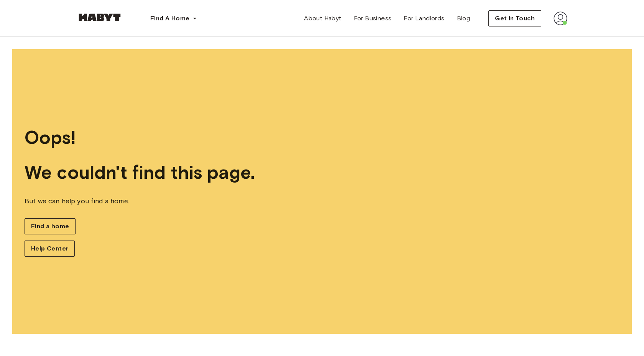 The height and width of the screenshot is (356, 644). What do you see at coordinates (322, 137) in the screenshot?
I see `span: Oops!` at bounding box center [322, 137].